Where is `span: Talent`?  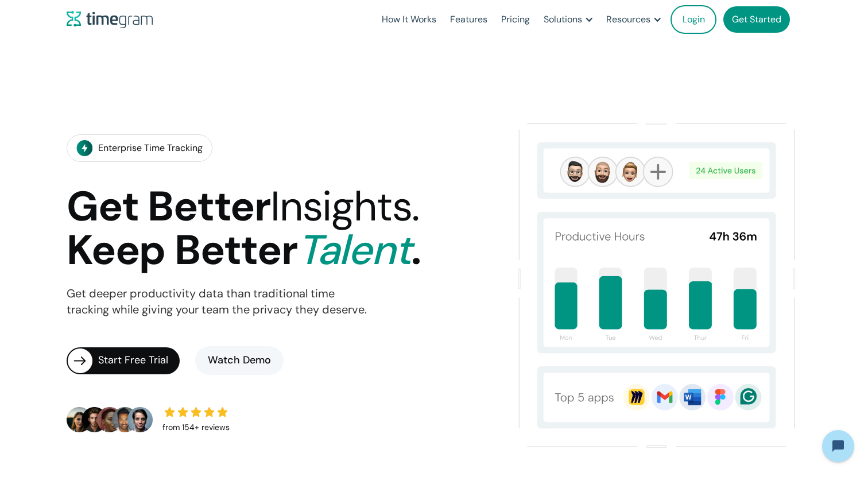 span: Talent is located at coordinates (354, 250).